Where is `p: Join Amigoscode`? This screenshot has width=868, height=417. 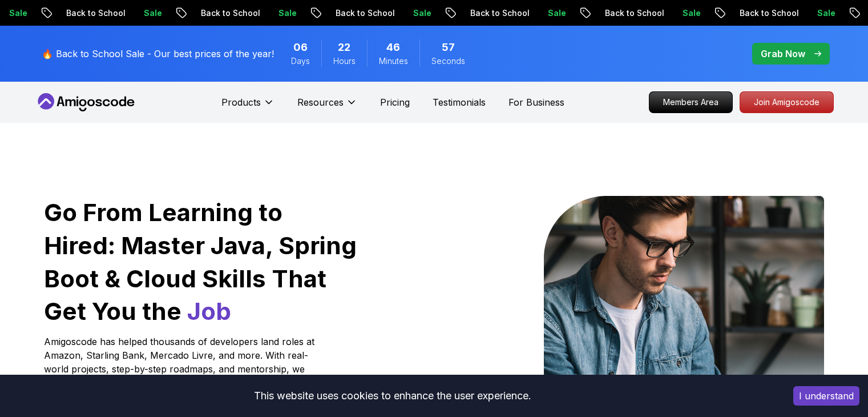
p: Join Amigoscode is located at coordinates (786, 102).